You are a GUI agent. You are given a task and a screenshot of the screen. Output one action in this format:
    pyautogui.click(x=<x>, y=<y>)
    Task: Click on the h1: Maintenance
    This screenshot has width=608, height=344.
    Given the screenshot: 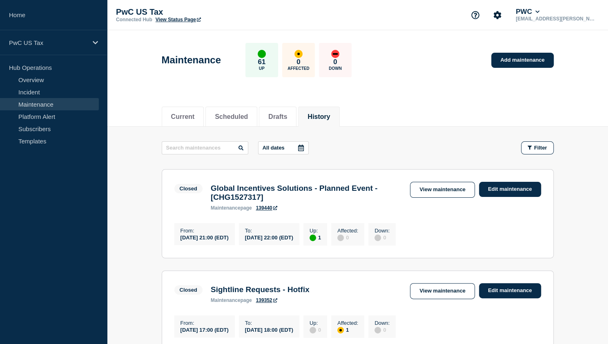 What is the action you would take?
    pyautogui.click(x=191, y=60)
    